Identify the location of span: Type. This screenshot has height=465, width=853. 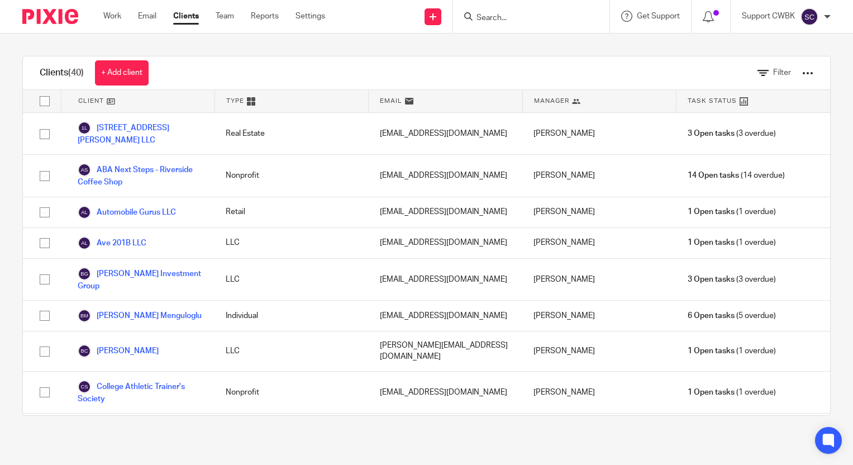
(235, 101).